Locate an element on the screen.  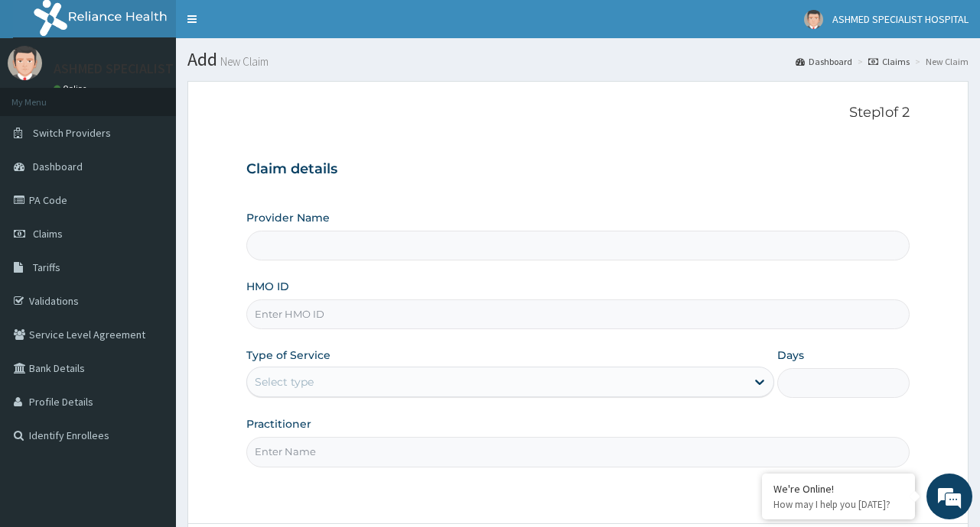
small: New Claim is located at coordinates (242, 61).